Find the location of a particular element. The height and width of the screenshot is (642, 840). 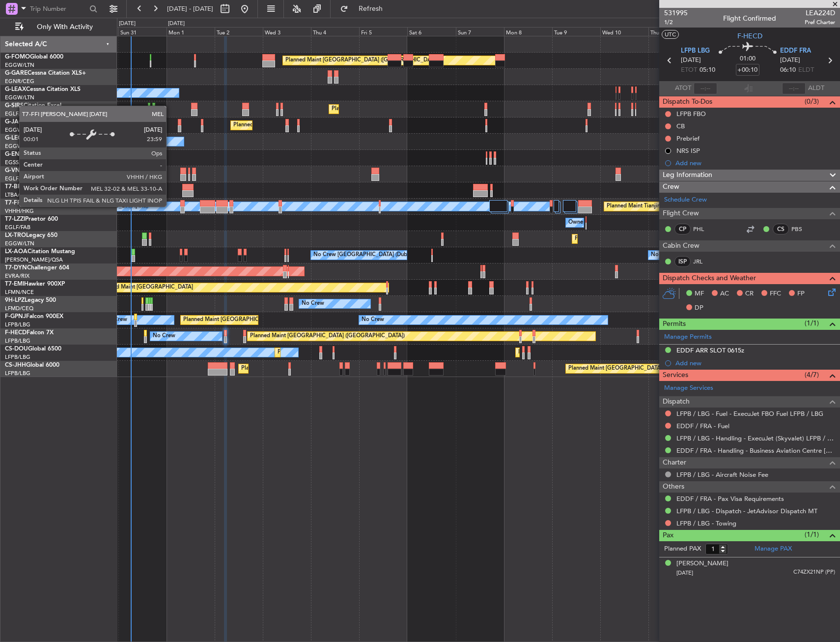

a: T7-DYNChallenger 604 is located at coordinates (37, 268).